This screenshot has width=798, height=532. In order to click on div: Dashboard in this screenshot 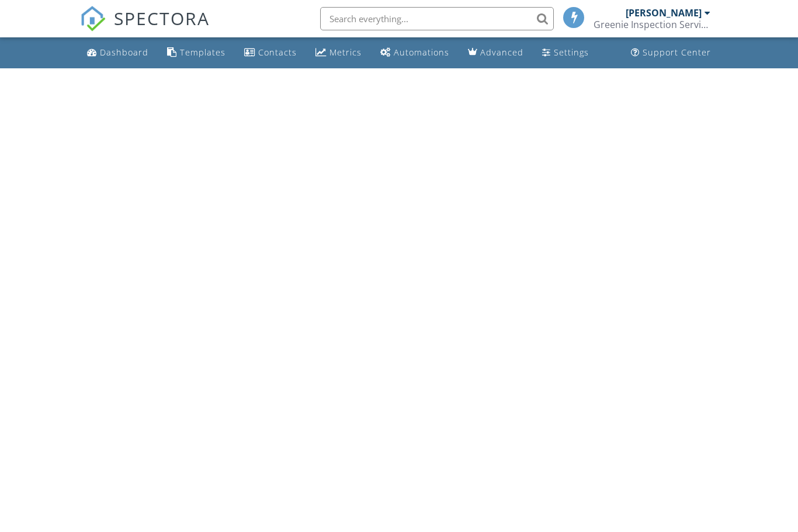, I will do `click(124, 52)`.